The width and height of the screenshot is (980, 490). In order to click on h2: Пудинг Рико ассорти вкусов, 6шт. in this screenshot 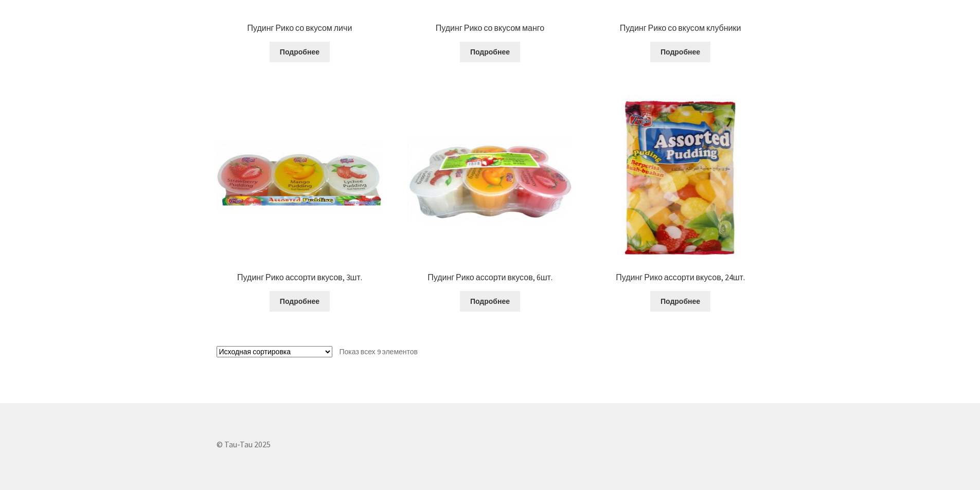, I will do `click(490, 277)`.